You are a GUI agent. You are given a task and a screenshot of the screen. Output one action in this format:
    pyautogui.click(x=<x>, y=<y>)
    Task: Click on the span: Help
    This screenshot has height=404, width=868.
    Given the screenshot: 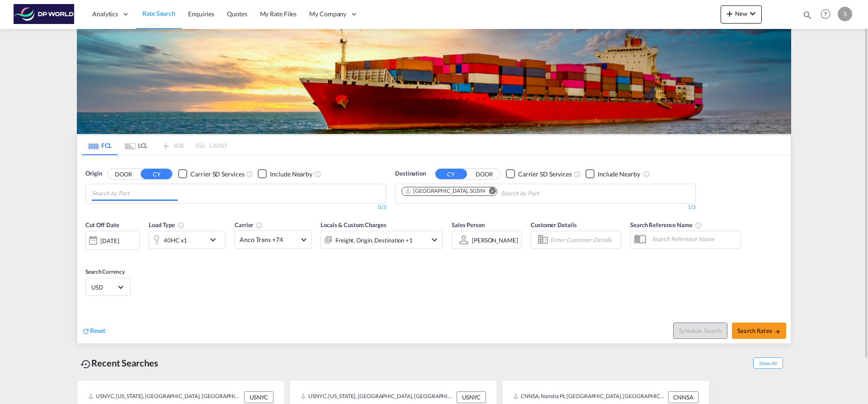 What is the action you would take?
    pyautogui.click(x=825, y=14)
    